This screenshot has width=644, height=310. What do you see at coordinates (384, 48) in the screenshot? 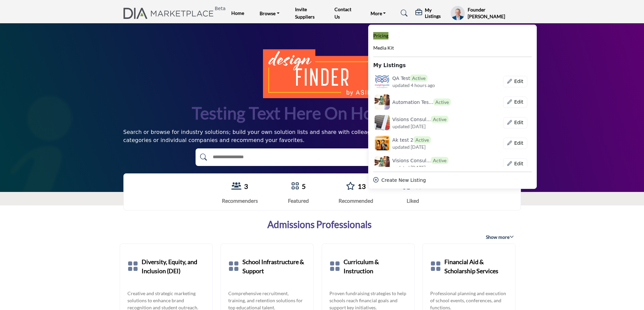
I see `span: Media Kit` at bounding box center [384, 48].